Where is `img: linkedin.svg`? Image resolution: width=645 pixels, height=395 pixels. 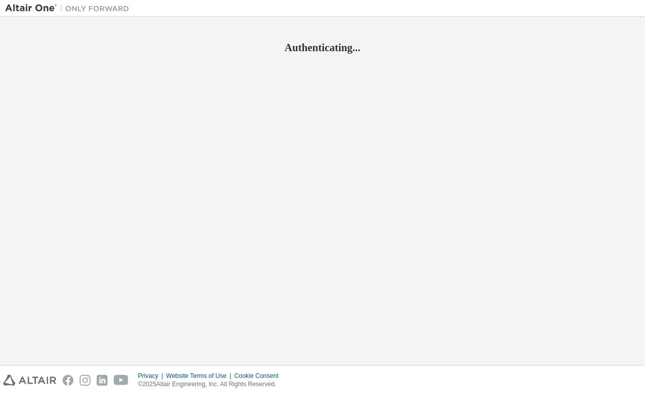
img: linkedin.svg is located at coordinates (102, 380).